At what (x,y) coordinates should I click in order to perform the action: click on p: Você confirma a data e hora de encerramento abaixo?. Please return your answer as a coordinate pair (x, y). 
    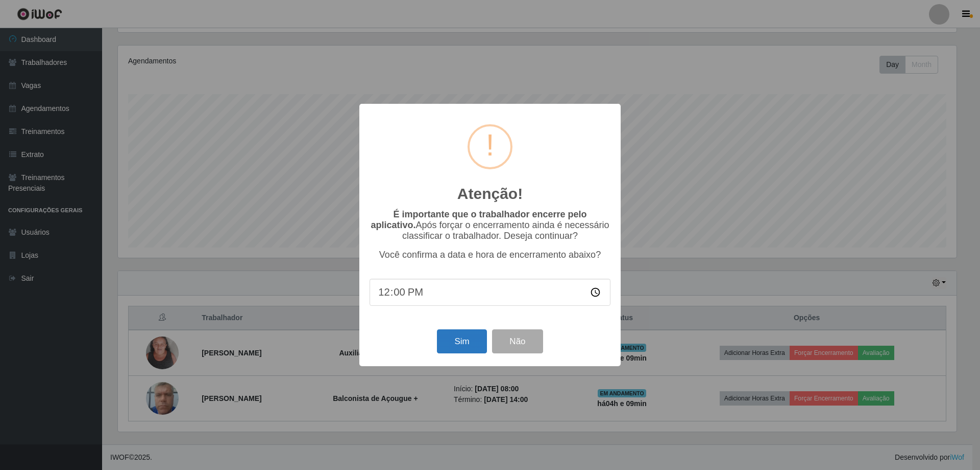
    Looking at the image, I should click on (490, 254).